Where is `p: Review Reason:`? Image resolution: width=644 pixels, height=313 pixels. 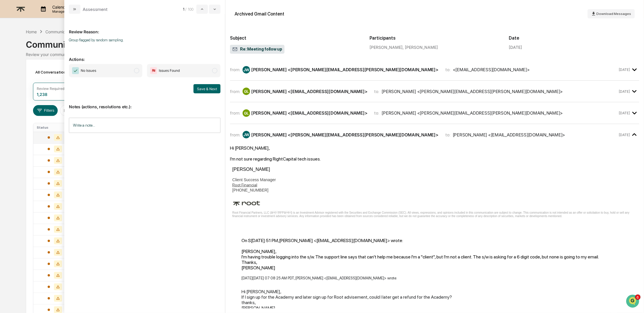
p: Review Reason: is located at coordinates (145, 28).